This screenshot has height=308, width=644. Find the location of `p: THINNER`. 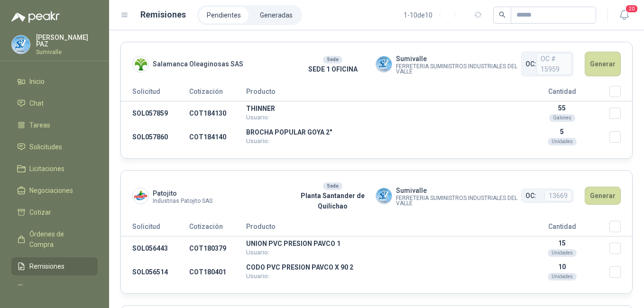

p: THINNER is located at coordinates (380, 109).